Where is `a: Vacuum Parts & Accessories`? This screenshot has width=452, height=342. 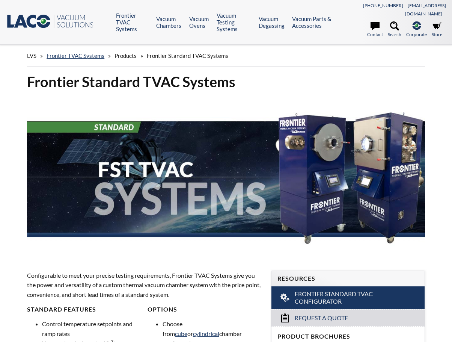 a: Vacuum Parts & Accessories is located at coordinates (313, 22).